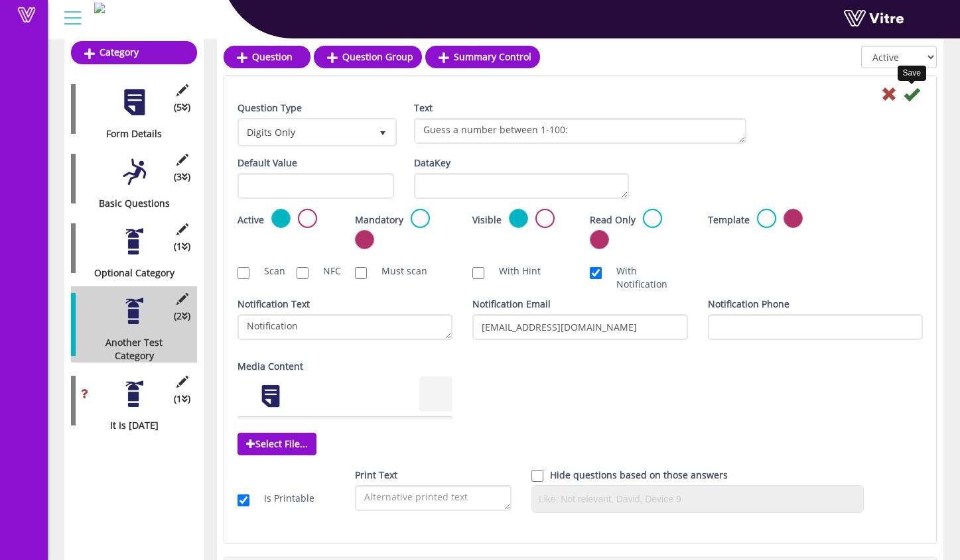  What do you see at coordinates (482, 57) in the screenshot?
I see `a: Summary Control` at bounding box center [482, 57].